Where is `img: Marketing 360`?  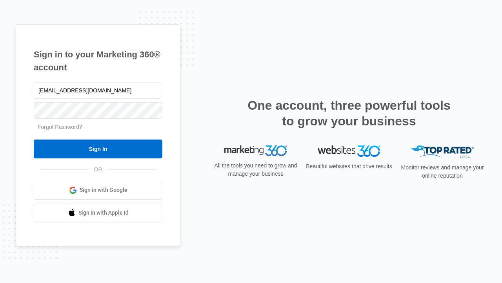
img: Marketing 360 is located at coordinates (256, 151).